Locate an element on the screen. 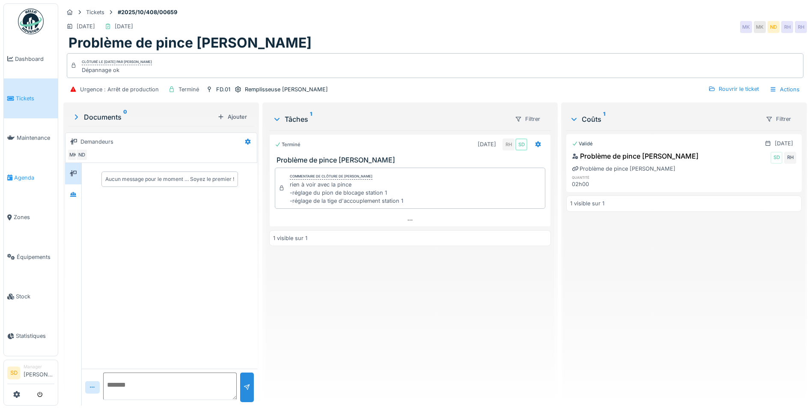  div: Actions is located at coordinates (785, 89).